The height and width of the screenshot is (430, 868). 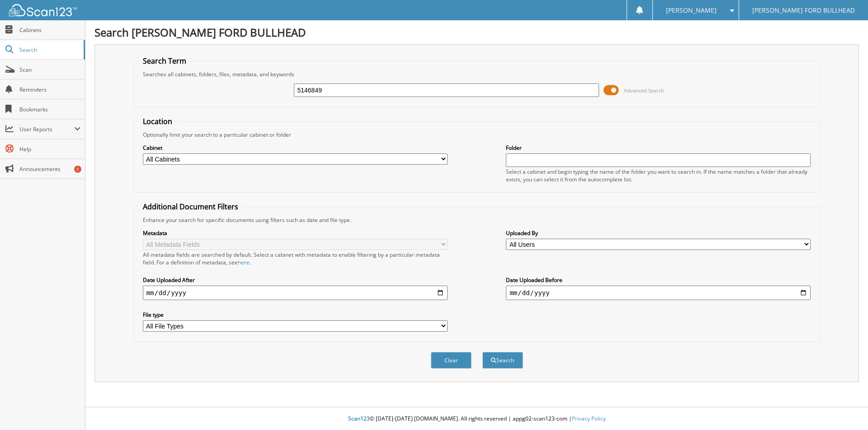 I want to click on label: Date Uploaded After, so click(x=295, y=280).